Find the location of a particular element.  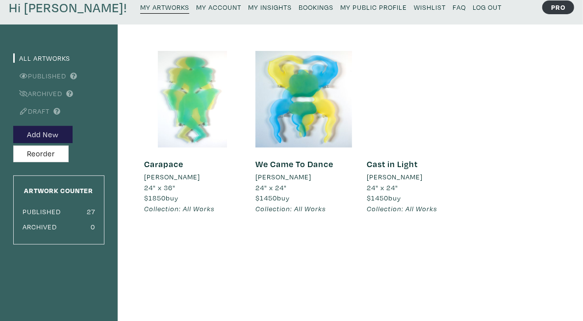

a: Cast in Light is located at coordinates (392, 164).